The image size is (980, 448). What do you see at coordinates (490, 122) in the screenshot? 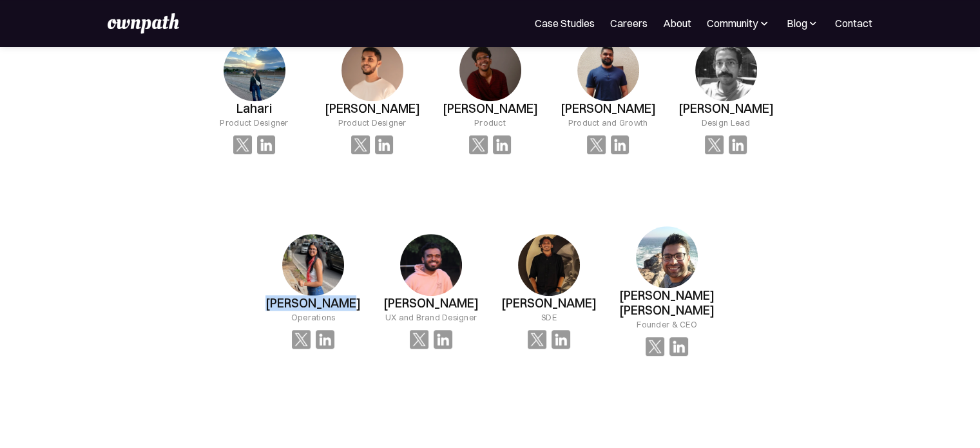
I see `div: Product` at bounding box center [490, 122].